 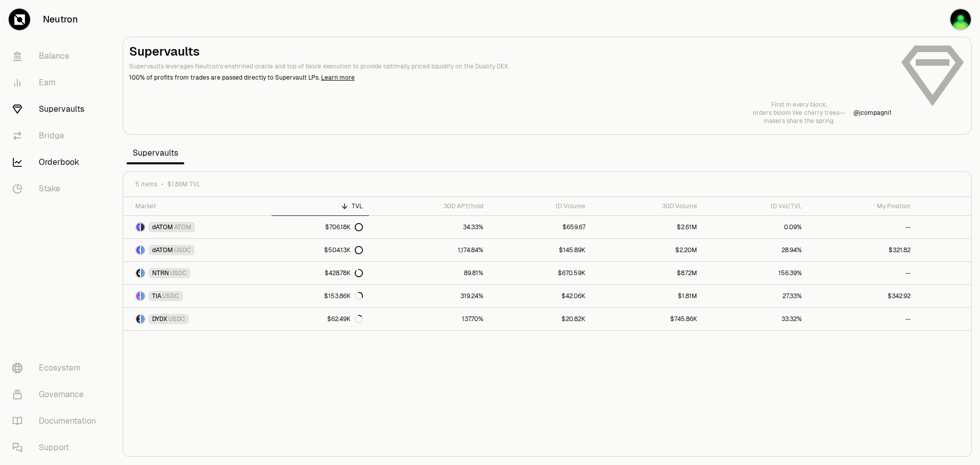 What do you see at coordinates (57, 163) in the screenshot?
I see `a: Orderbook` at bounding box center [57, 163].